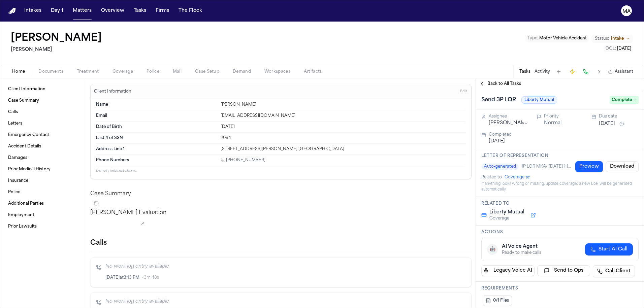 The height and width of the screenshot is (308, 644). Describe the element at coordinates (560, 204) in the screenshot. I see `h3: Related to` at that location.